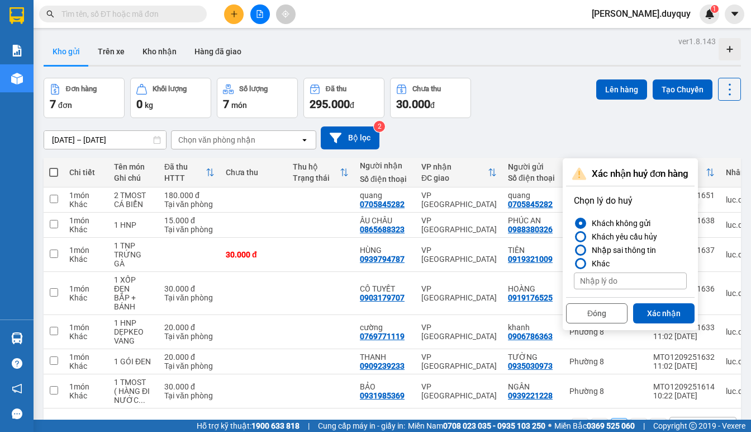 This screenshot has height=432, width=751. I want to click on div: Xác nhận huỷ đơn hàng, so click(631, 174).